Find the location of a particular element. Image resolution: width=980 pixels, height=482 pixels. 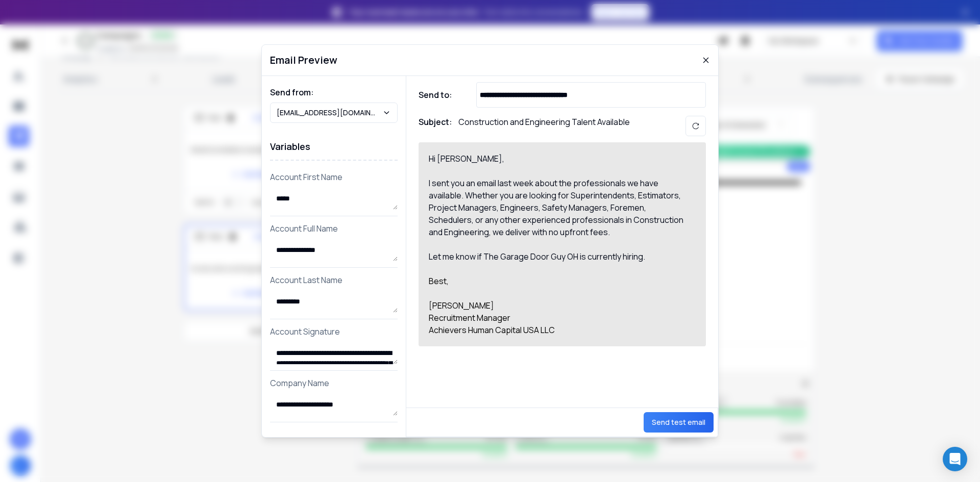

h1: Send to: is located at coordinates (439, 95).